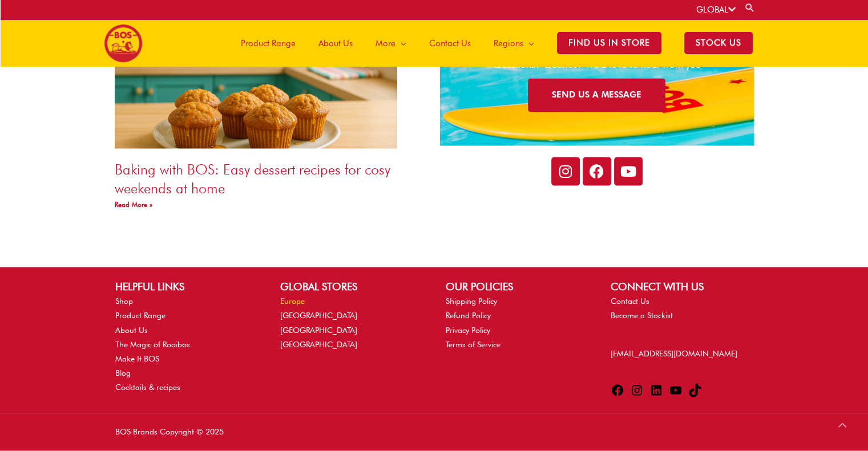 The height and width of the screenshot is (451, 868). What do you see at coordinates (716, 10) in the screenshot?
I see `a: GLOBAL` at bounding box center [716, 10].